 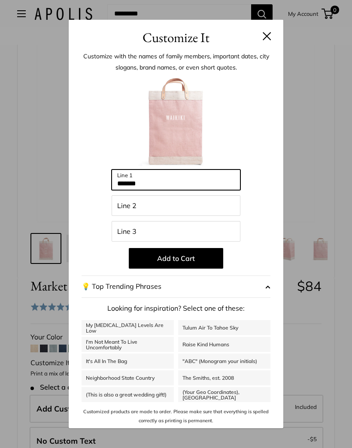 What do you see at coordinates (176, 287) in the screenshot?
I see `button: 💡 Top Trending Phrases` at bounding box center [176, 287].